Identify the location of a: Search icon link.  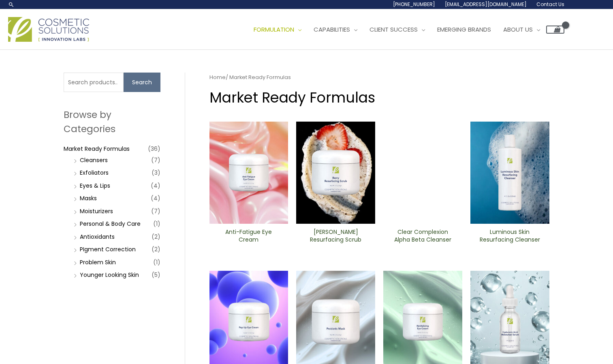
(11, 5).